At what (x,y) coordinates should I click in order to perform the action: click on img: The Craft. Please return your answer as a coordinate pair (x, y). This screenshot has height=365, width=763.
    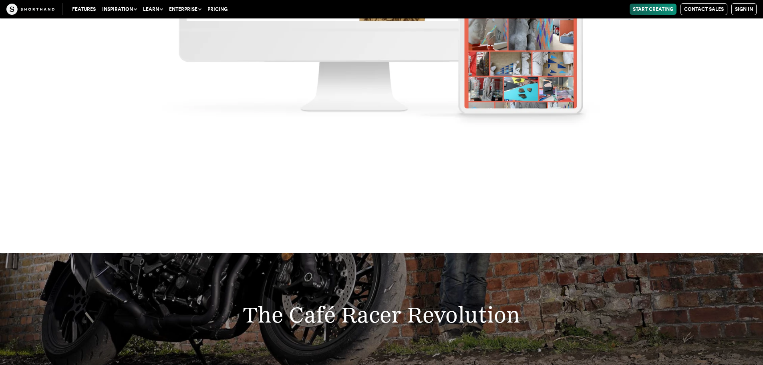
    Looking at the image, I should click on (30, 9).